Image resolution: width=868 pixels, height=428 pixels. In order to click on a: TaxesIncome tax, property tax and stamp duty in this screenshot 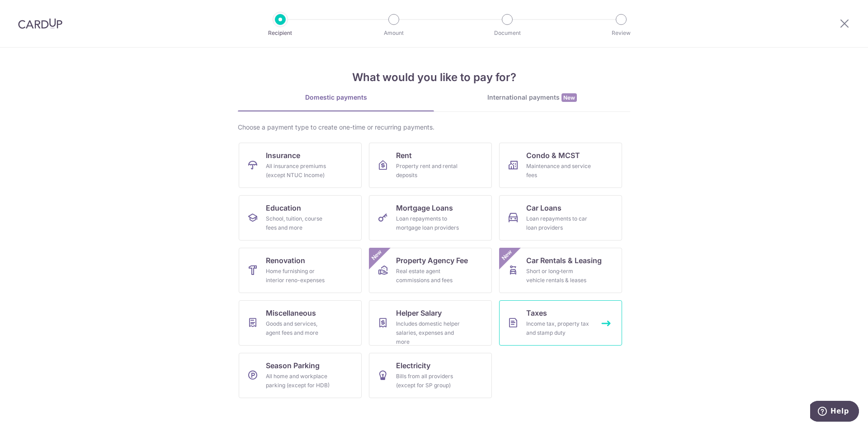, I will do `click(561, 323)`.